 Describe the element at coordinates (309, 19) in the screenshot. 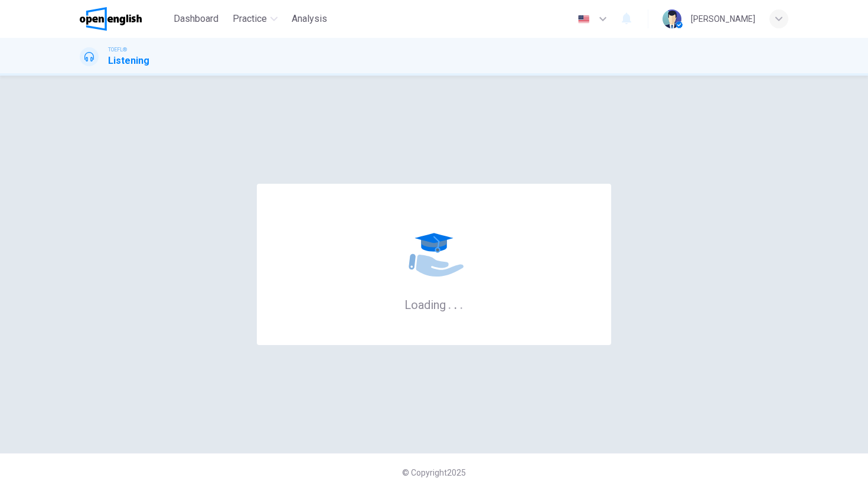

I see `a: Analysis` at that location.